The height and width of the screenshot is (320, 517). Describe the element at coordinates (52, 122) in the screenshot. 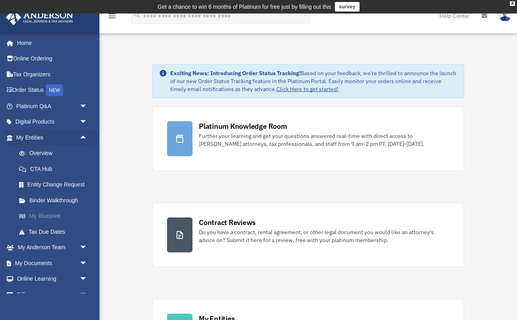

I see `a: Digital Productsarrow_drop_down` at that location.